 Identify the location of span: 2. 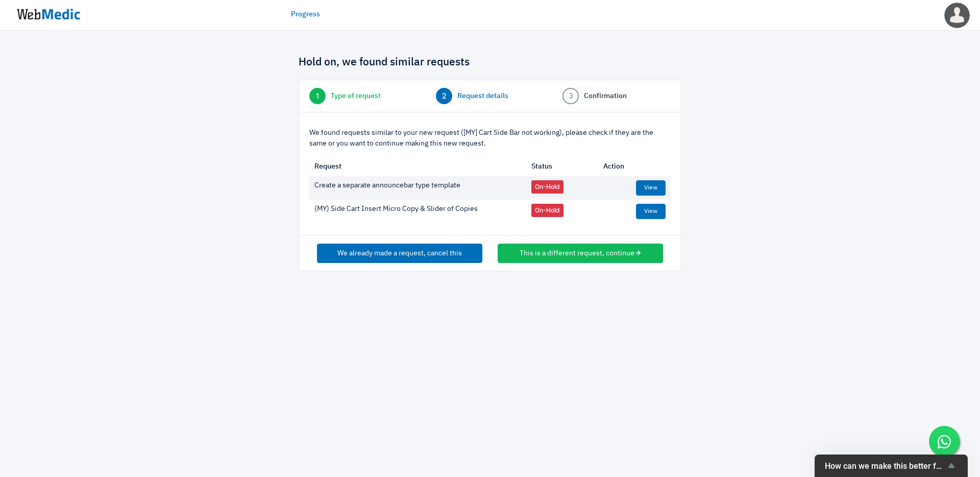
(444, 96).